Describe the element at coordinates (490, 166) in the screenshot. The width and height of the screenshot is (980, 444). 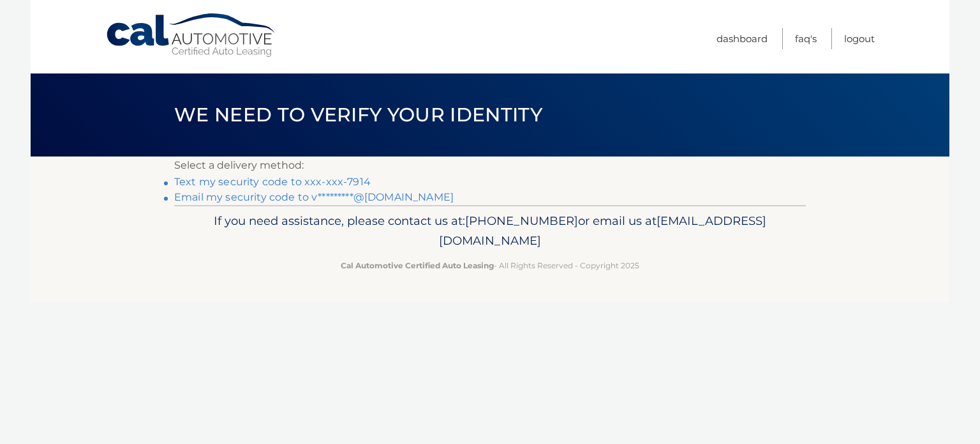
I see `p: Select a delivery method:` at that location.